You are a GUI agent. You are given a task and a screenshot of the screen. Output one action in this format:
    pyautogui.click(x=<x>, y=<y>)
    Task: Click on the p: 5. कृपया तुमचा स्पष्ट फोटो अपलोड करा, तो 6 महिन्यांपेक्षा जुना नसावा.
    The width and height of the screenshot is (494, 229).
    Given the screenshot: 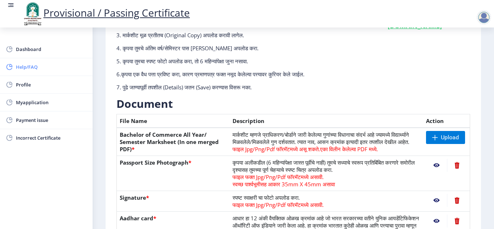 What is the action you would take?
    pyautogui.click(x=233, y=61)
    